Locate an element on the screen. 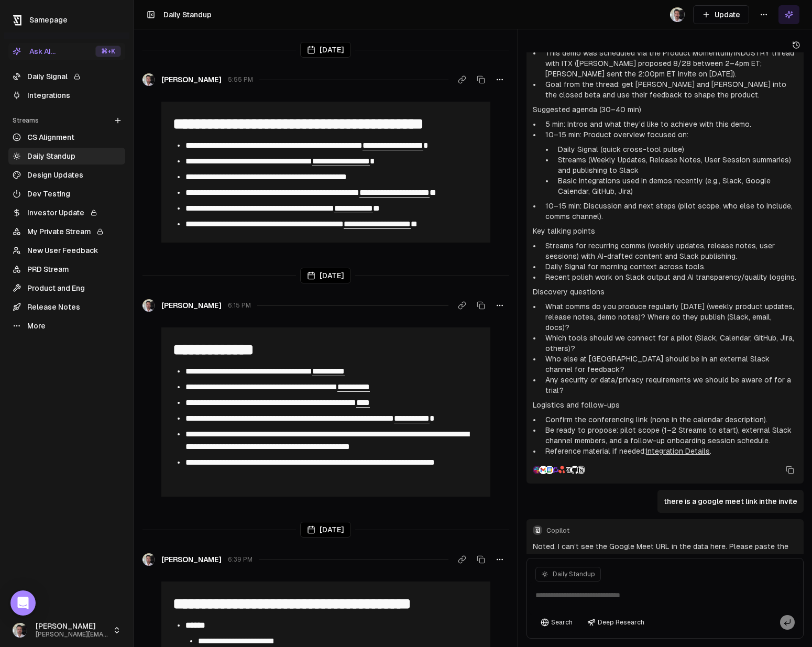 This screenshot has height=647, width=812. img: Gmail is located at coordinates (543, 470).